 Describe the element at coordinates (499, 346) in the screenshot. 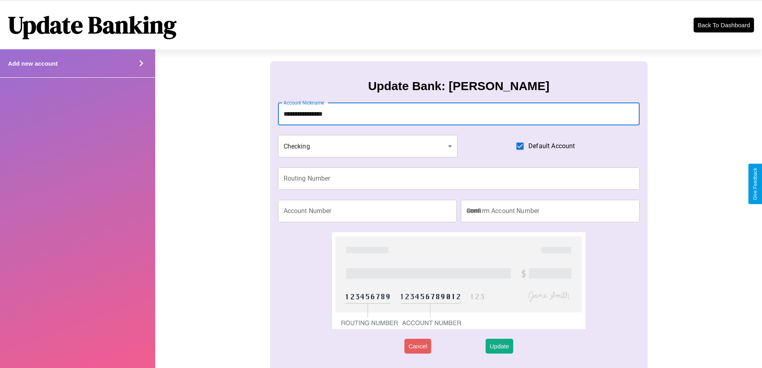

I see `button: Update` at that location.